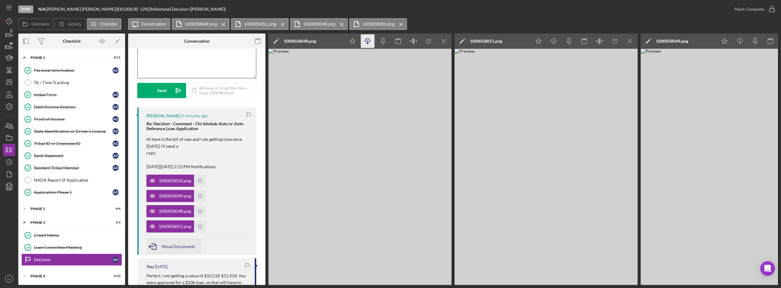  I want to click on a: Intake FormAD, so click(72, 95).